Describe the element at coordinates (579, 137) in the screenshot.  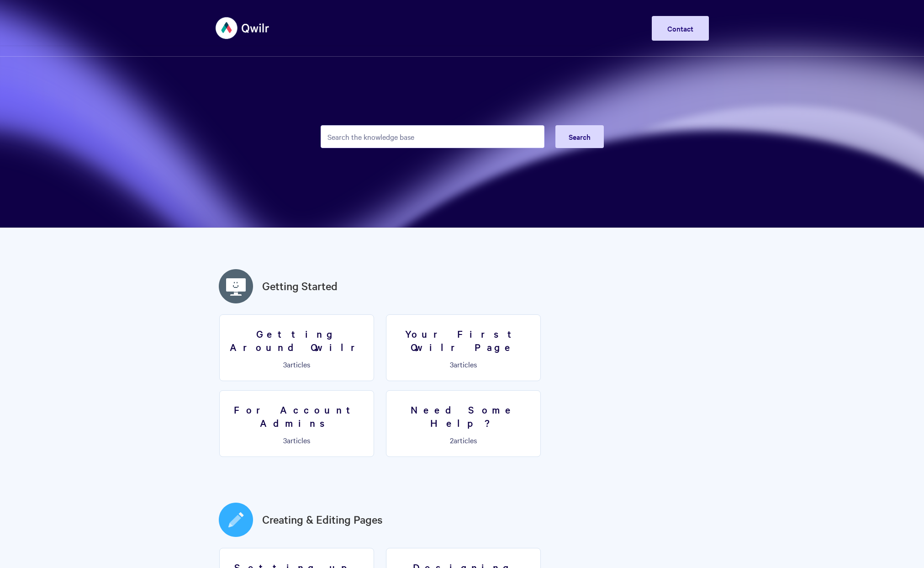
I see `span: Search` at that location.